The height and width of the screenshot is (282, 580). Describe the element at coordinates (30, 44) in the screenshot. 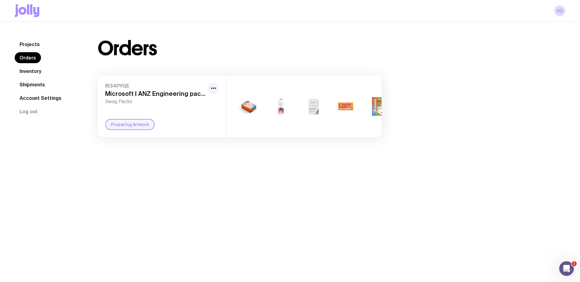

I see `a: Projects` at that location.